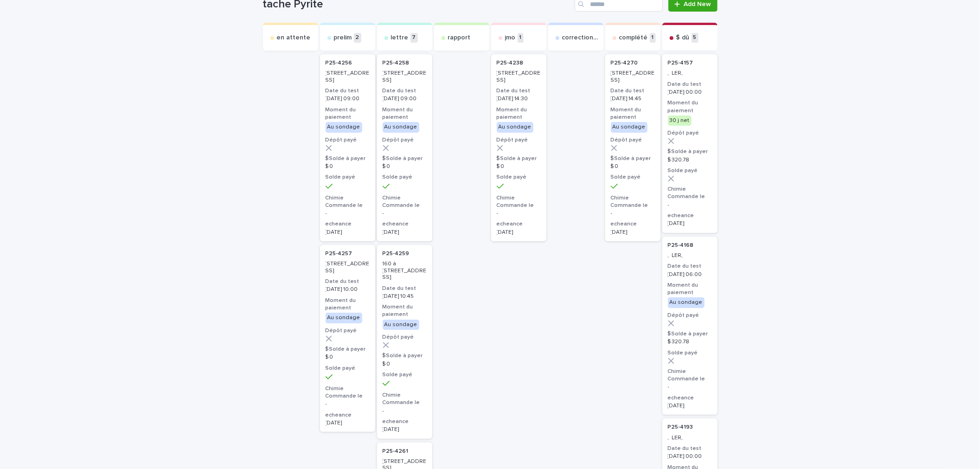 This screenshot has width=980, height=469. What do you see at coordinates (679, 120) in the screenshot?
I see `div: 30 j net` at bounding box center [679, 120].